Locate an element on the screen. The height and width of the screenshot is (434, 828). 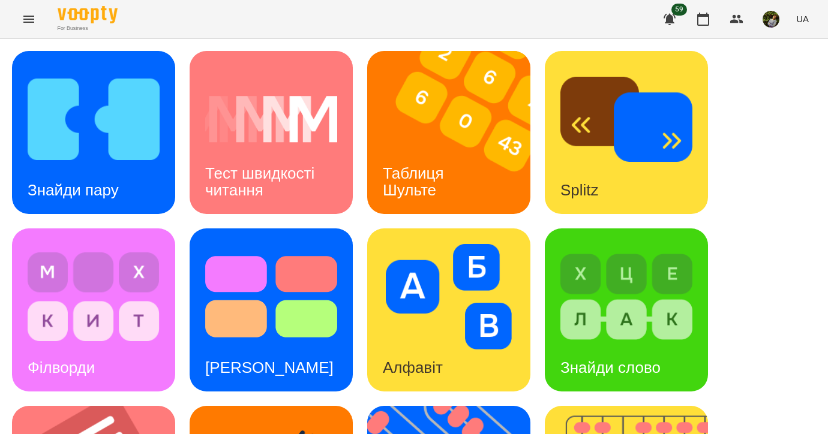
button: UA is located at coordinates (802, 19).